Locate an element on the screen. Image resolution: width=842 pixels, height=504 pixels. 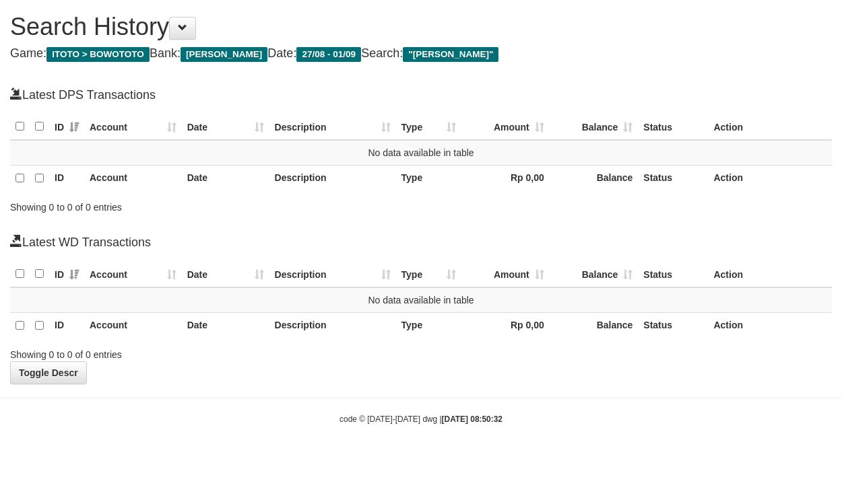
a: Toggle Descr is located at coordinates (49, 373).